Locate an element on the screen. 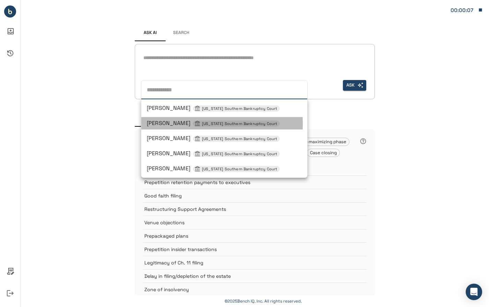 The image size is (489, 307). p: Legitimacy of Ch. 11 filing is located at coordinates (247, 263).